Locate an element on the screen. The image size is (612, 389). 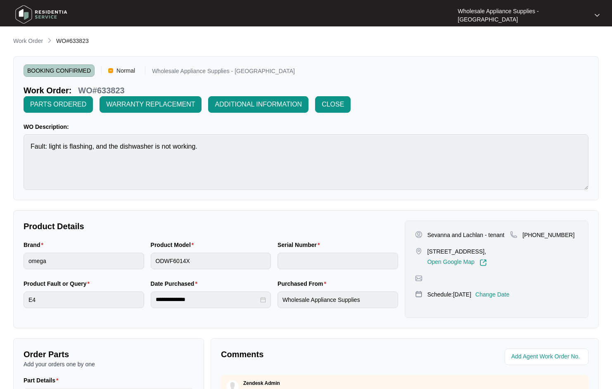
p: Sevanna and Lachlan - tenant is located at coordinates (466, 235).